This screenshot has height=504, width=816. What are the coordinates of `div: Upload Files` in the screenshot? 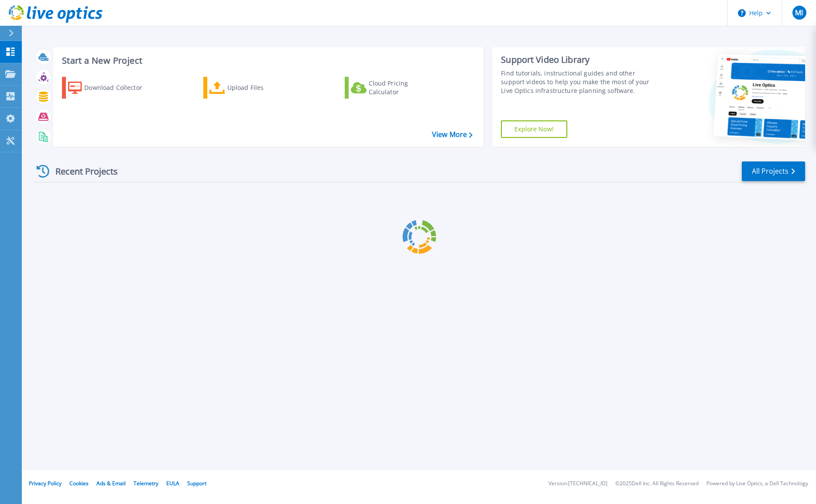 It's located at (262, 87).